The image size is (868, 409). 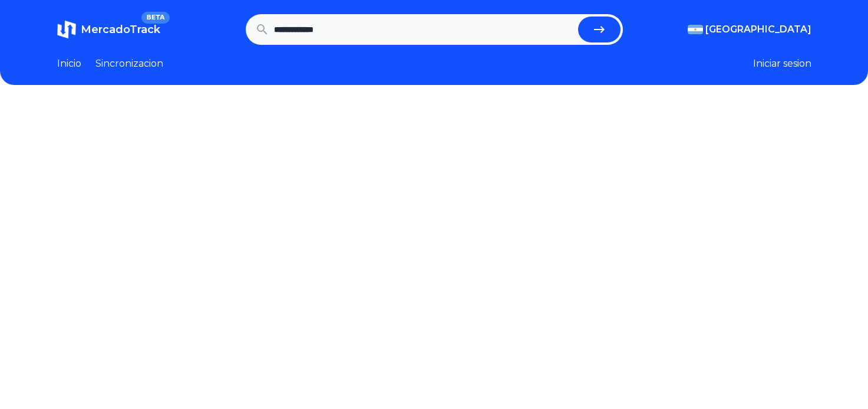 I want to click on button: Iniciar sesion, so click(x=782, y=64).